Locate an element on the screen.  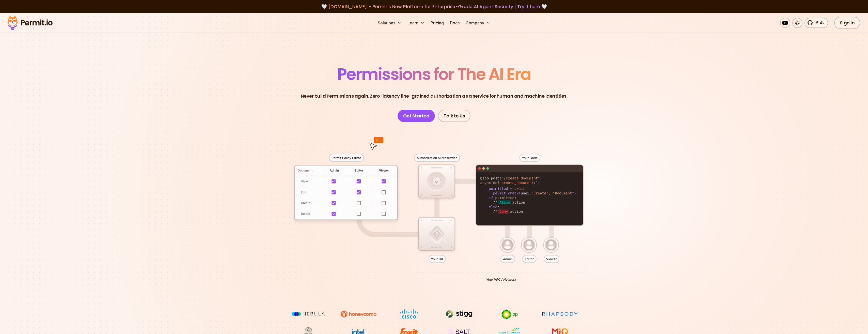
a: 5.4k is located at coordinates (816, 22).